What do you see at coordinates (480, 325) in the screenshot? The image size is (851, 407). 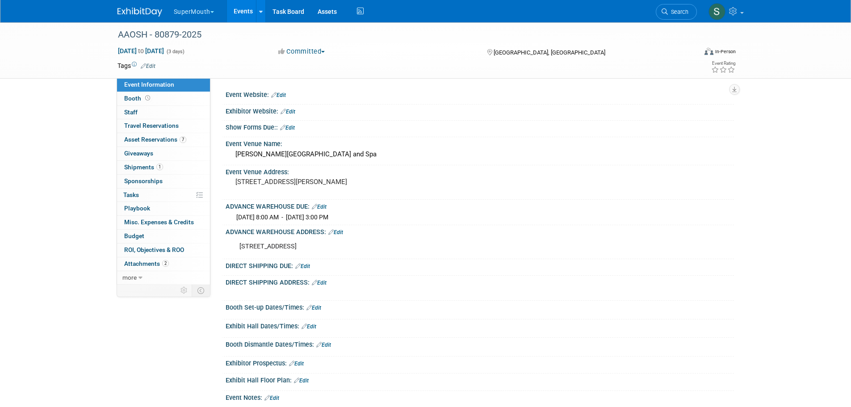 I see `div: Exhibit Hall Dates/Times:` at bounding box center [480, 325].